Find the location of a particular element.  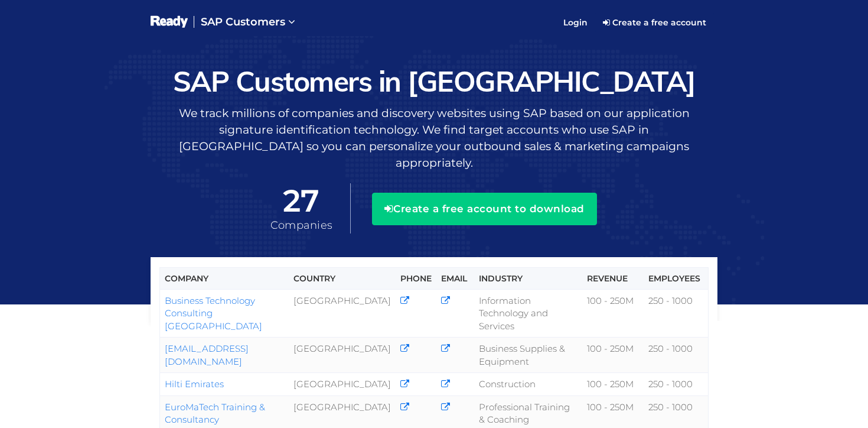

td: Information Technology and Services is located at coordinates (528, 313).